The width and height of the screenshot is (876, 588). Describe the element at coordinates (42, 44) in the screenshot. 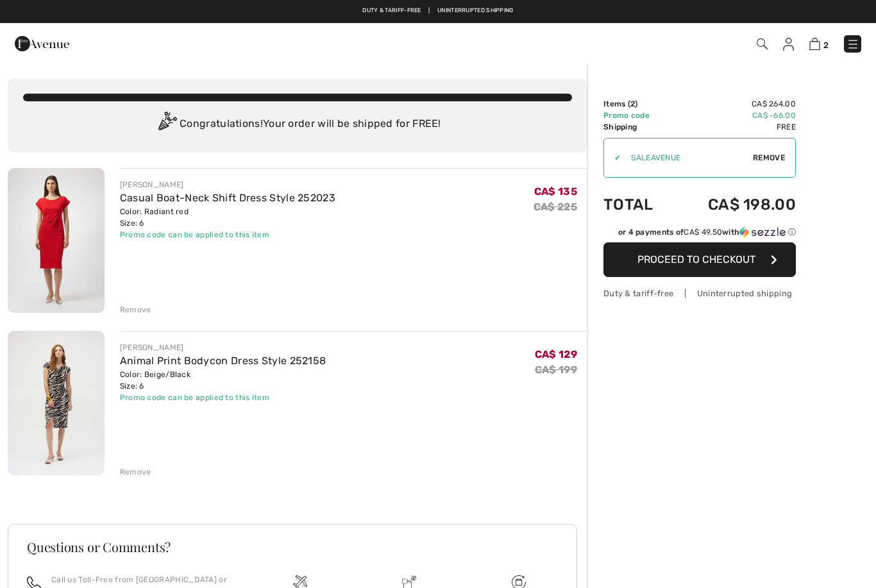

I see `img: 1ère Avenue` at that location.